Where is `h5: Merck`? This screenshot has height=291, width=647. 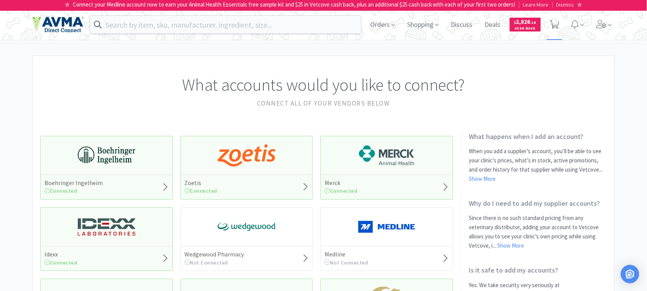
h5: Merck is located at coordinates (341, 182).